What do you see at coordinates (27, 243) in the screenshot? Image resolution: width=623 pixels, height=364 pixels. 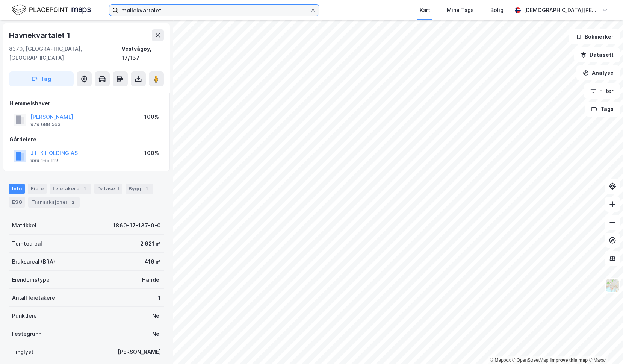 I see `div: Tomteareal` at bounding box center [27, 243].